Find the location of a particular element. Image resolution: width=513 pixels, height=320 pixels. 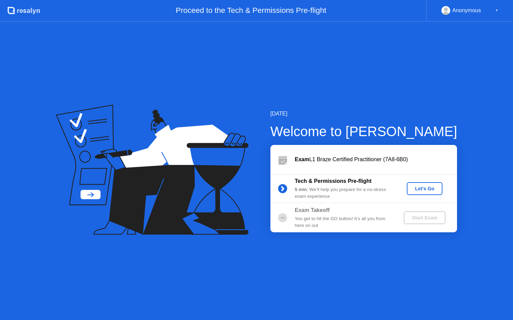

div: L1 Braze Certified Practitioner (7A8-6B0) is located at coordinates (376, 160).